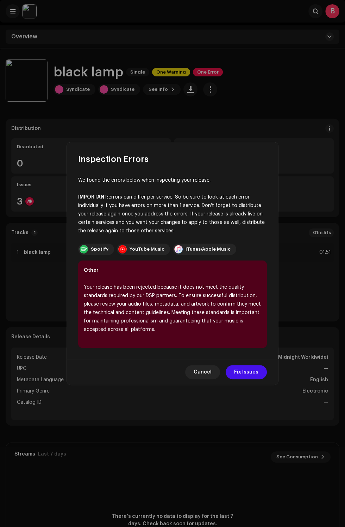 The width and height of the screenshot is (345, 527). What do you see at coordinates (246, 372) in the screenshot?
I see `button: Fix Issues` at bounding box center [246, 372].